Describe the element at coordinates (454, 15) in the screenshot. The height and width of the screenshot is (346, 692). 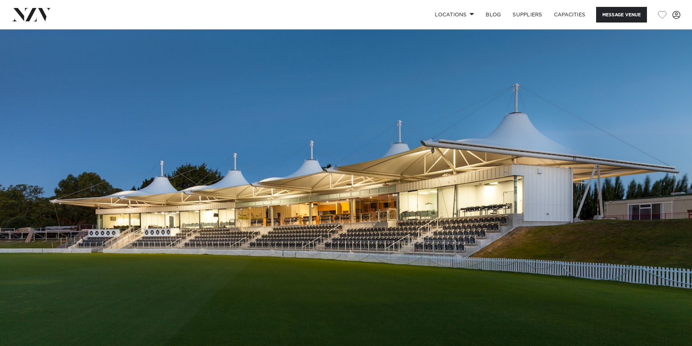
I see `a: Locations` at that location.